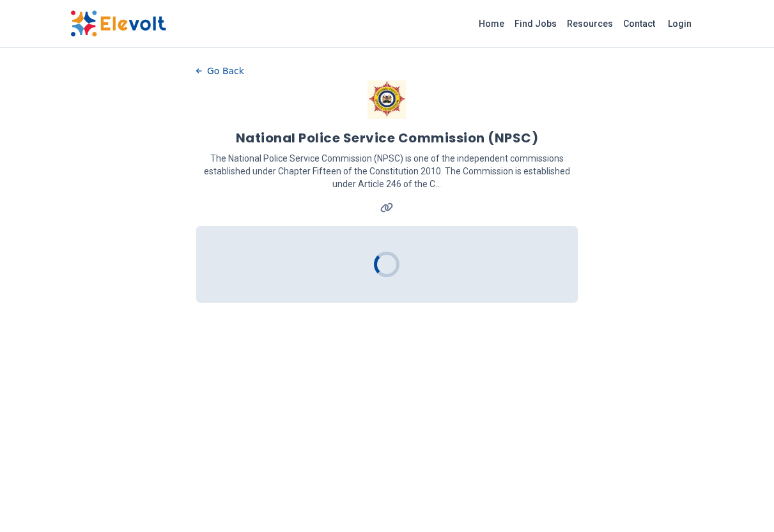 This screenshot has width=774, height=532. What do you see at coordinates (639, 23) in the screenshot?
I see `a: Contact` at bounding box center [639, 23].